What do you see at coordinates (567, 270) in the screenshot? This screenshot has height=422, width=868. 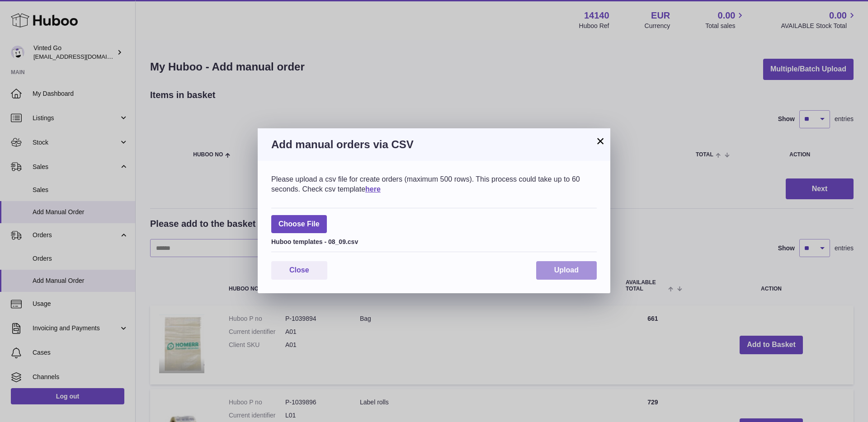 I see `button: Upload` at bounding box center [567, 270].